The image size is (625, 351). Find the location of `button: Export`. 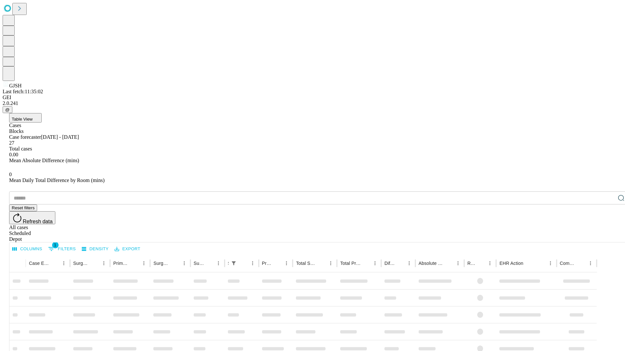

button: Export is located at coordinates (127, 249).